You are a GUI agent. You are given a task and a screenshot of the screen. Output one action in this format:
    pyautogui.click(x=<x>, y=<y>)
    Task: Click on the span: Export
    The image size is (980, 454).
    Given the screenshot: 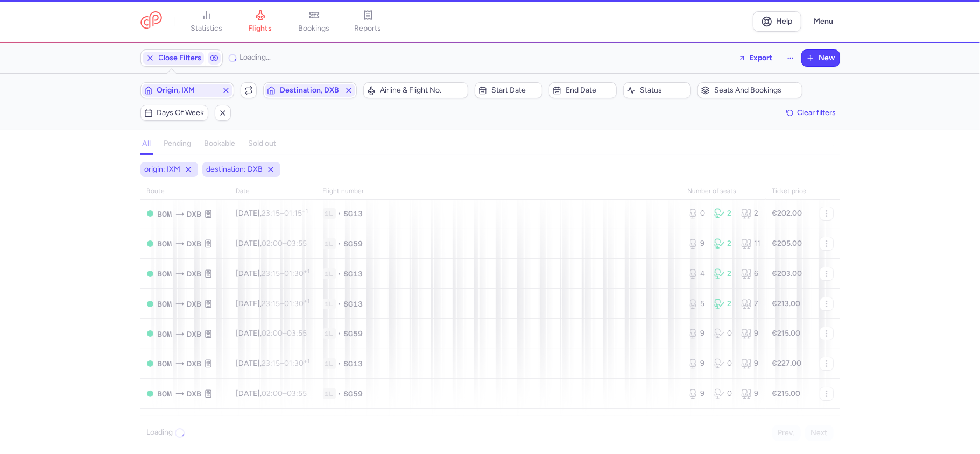 What is the action you would take?
    pyautogui.click(x=761, y=58)
    